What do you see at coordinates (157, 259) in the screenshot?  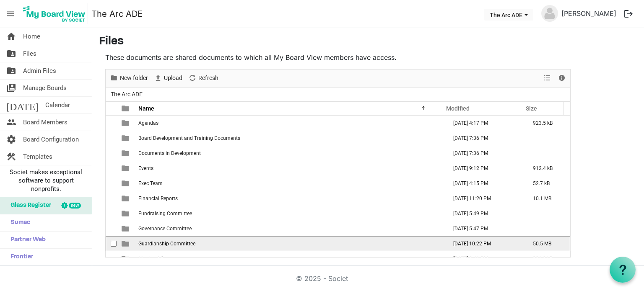 I see `span: Meeting Minutes` at bounding box center [157, 259].